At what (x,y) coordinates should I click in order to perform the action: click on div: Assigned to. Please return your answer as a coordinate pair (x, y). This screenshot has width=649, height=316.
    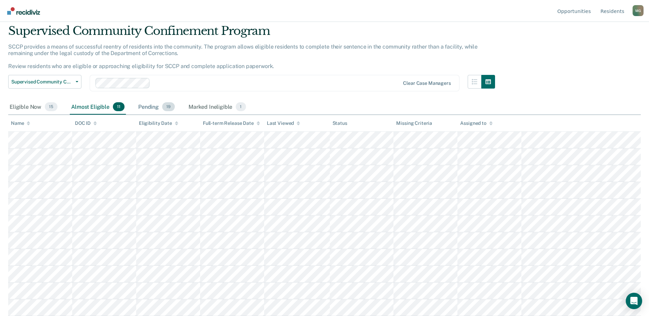
    Looking at the image, I should click on (476, 123).